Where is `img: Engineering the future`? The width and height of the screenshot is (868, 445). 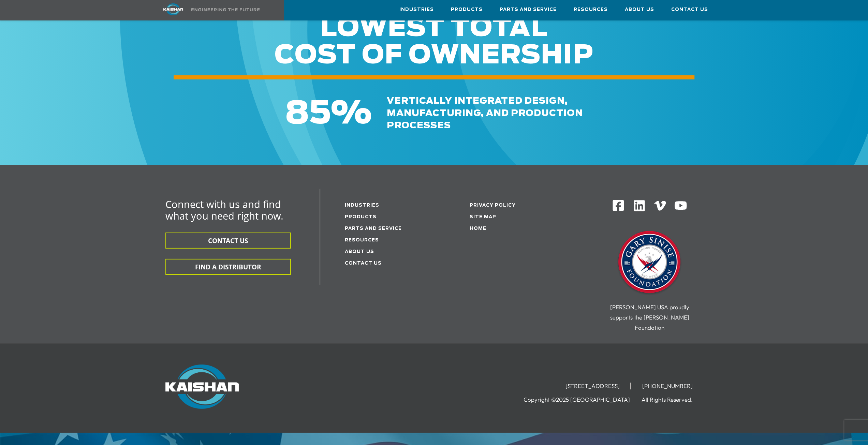
img: Engineering the future is located at coordinates (226, 9).